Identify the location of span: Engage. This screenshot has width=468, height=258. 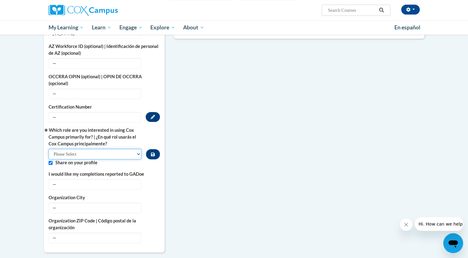
(131, 28).